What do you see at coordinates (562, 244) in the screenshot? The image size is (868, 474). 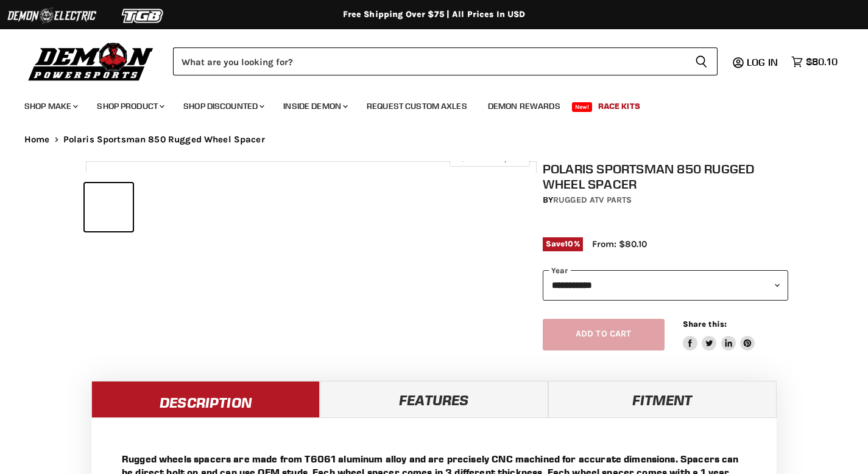 I see `span: Save %` at bounding box center [562, 244].